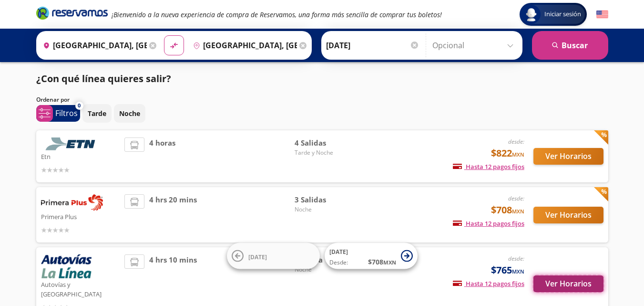  Describe the element at coordinates (58, 113) in the screenshot. I see `button: 0Filtros` at that location.